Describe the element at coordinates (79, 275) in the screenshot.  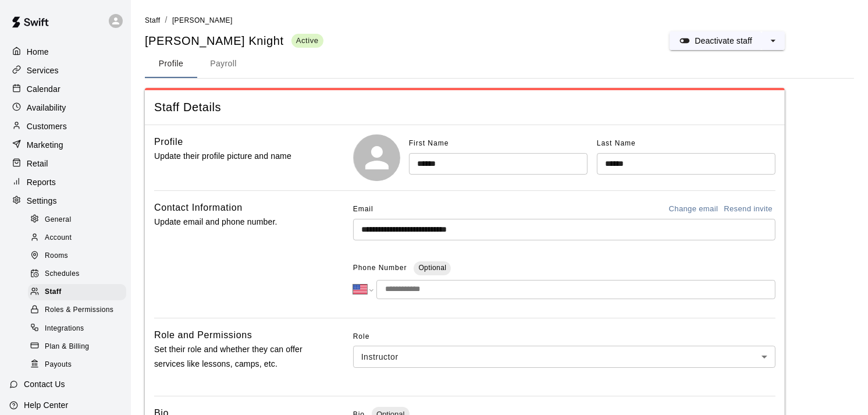
I see `a: Schedules` at that location.